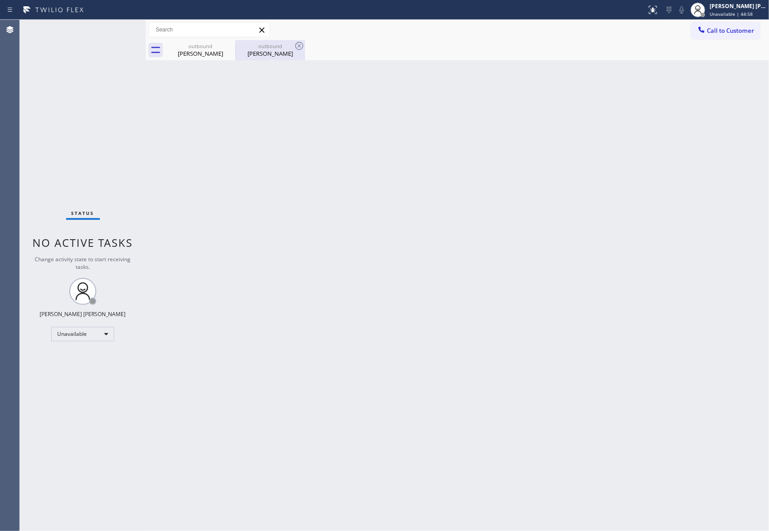 This screenshot has width=769, height=531. I want to click on span: Unavailable | 44:58, so click(731, 14).